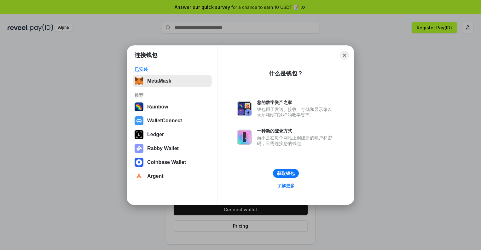  What do you see at coordinates (139, 81) in the screenshot?
I see `img: svg+xml,%3Csvg%20fill%3D%22none%22%20height%3D%2233%22%20viewBox%3D%220%200%2035%2033%22%20width%...` at bounding box center [139, 81].